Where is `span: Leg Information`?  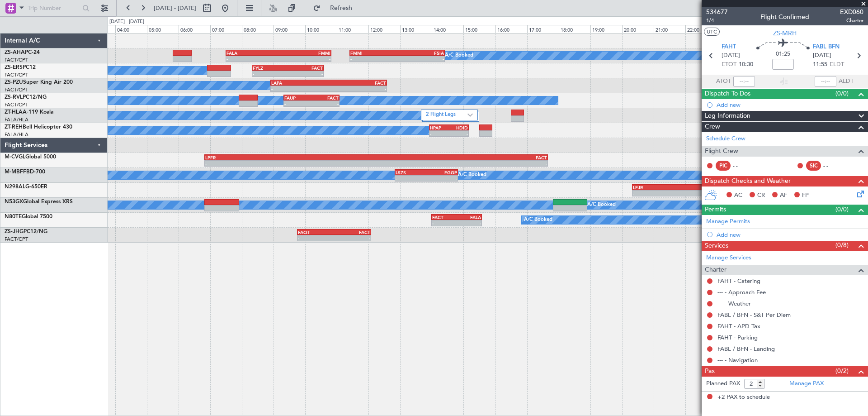 span: Leg Information is located at coordinates (728, 116).